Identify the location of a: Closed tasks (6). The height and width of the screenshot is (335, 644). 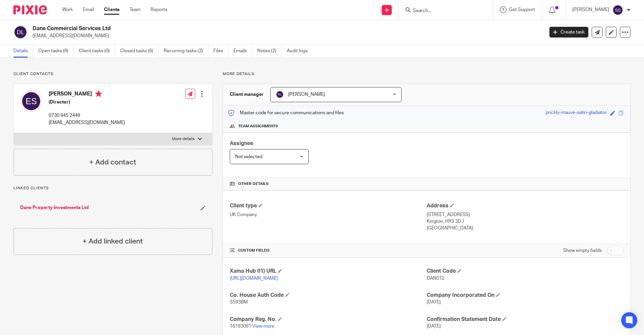
(139, 51).